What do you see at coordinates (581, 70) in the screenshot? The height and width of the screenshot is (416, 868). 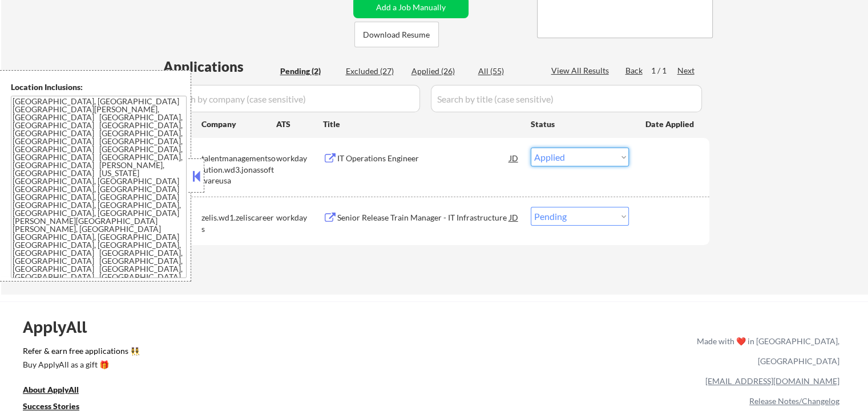 I see `div: View All Results` at bounding box center [581, 70].